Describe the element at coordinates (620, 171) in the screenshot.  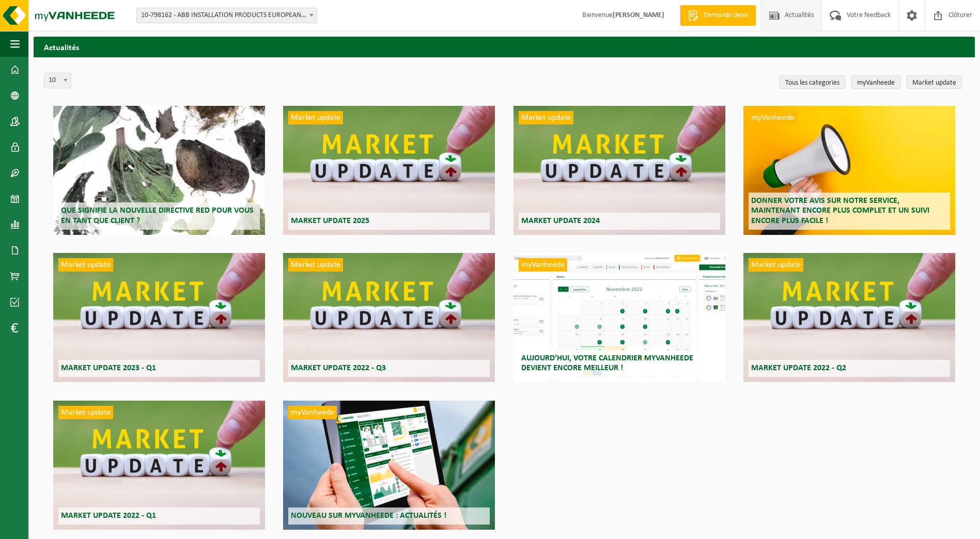
I see `a: Market update Market update 2024` at that location.